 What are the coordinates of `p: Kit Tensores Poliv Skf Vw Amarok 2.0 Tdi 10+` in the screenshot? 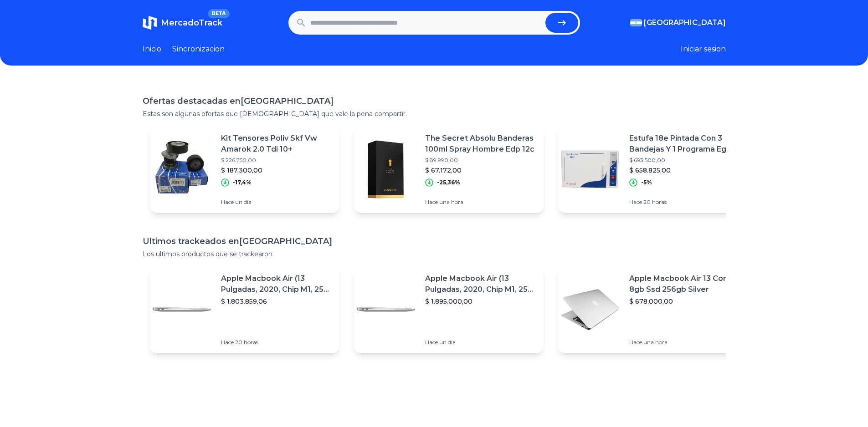 It's located at (277, 144).